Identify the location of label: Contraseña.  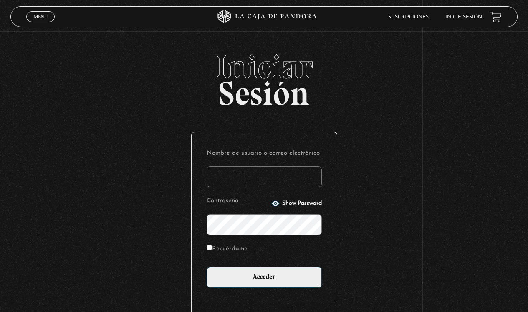
(237, 201).